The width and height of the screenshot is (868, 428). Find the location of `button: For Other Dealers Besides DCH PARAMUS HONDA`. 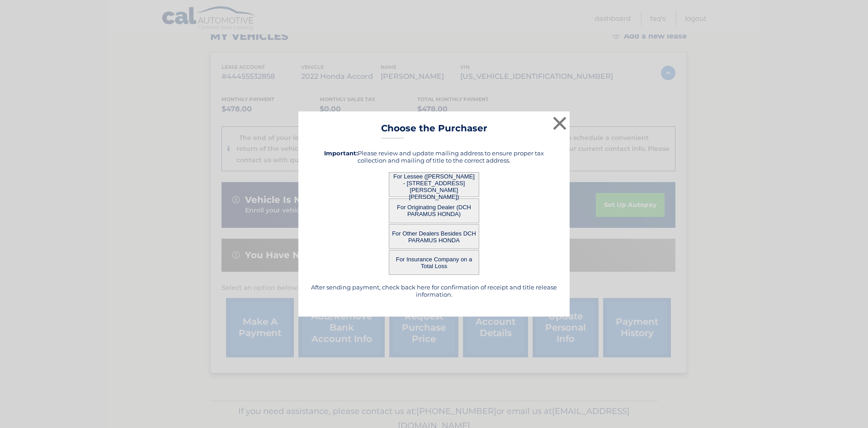

button: For Other Dealers Besides DCH PARAMUS HONDA is located at coordinates (434, 236).